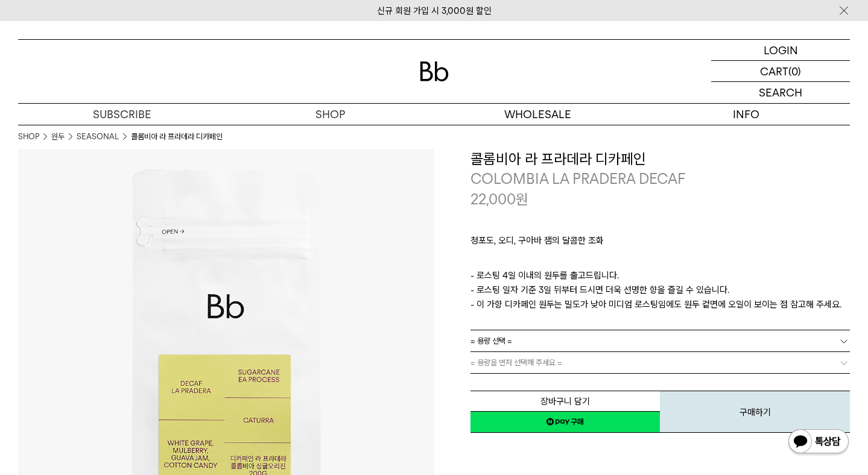 This screenshot has width=868, height=475. Describe the element at coordinates (773, 71) in the screenshot. I see `p: CART` at that location.